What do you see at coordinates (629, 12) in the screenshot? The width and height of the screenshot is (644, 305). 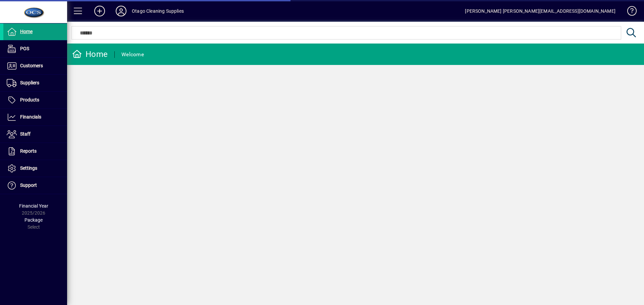 I see `a: Knowledge Base` at bounding box center [629, 12].